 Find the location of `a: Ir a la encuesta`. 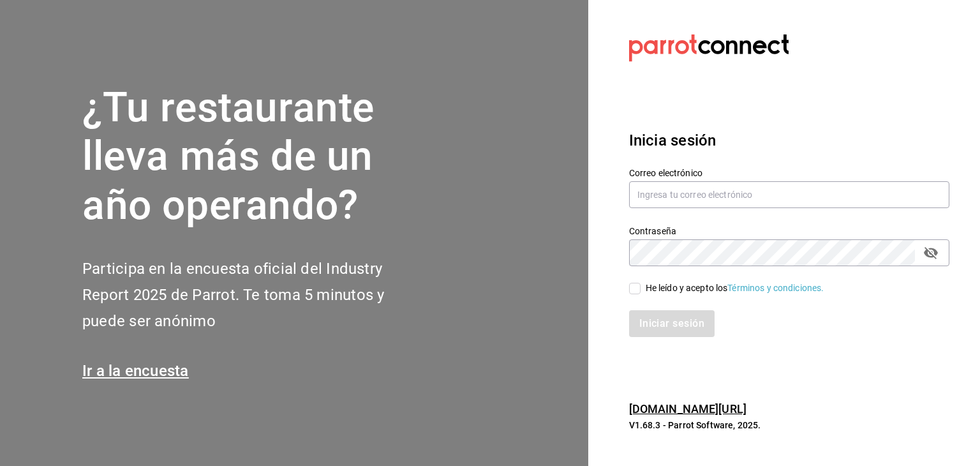

a: Ir a la encuesta is located at coordinates (135, 371).